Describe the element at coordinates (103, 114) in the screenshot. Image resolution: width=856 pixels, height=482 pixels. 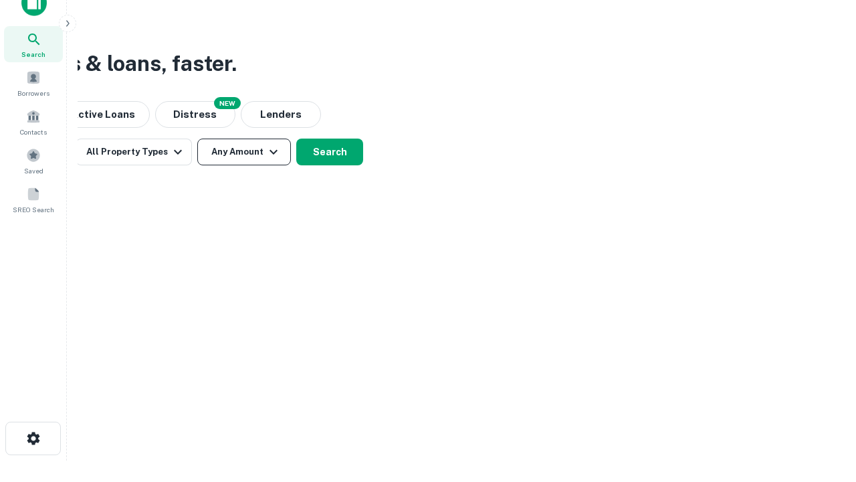
I see `button: Active Loans` at that location.